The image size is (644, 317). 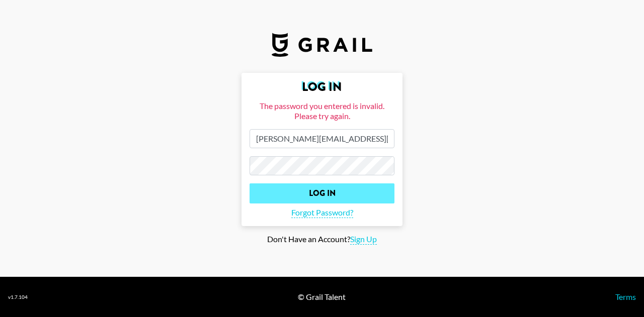 I want to click on img: Grail Talent Logo, so click(x=322, y=45).